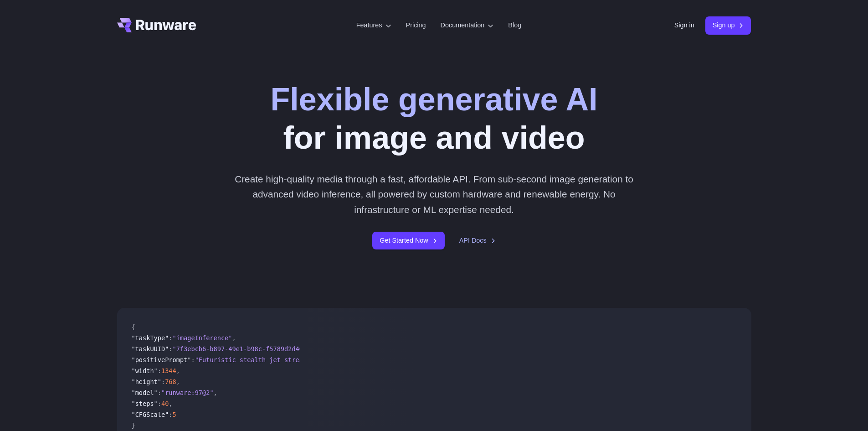 Image resolution: width=868 pixels, height=431 pixels. What do you see at coordinates (161, 360) in the screenshot?
I see `span: "positivePrompt"` at bounding box center [161, 360].